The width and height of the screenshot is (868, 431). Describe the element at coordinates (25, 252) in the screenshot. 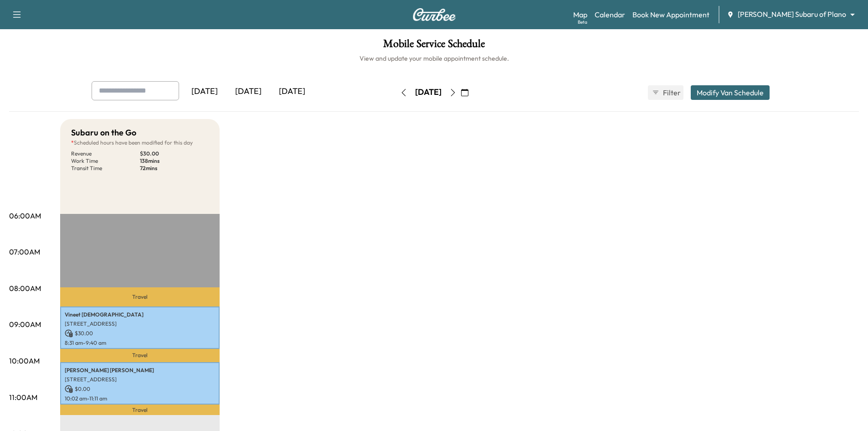

I see `p: 07:00AM` at that location.